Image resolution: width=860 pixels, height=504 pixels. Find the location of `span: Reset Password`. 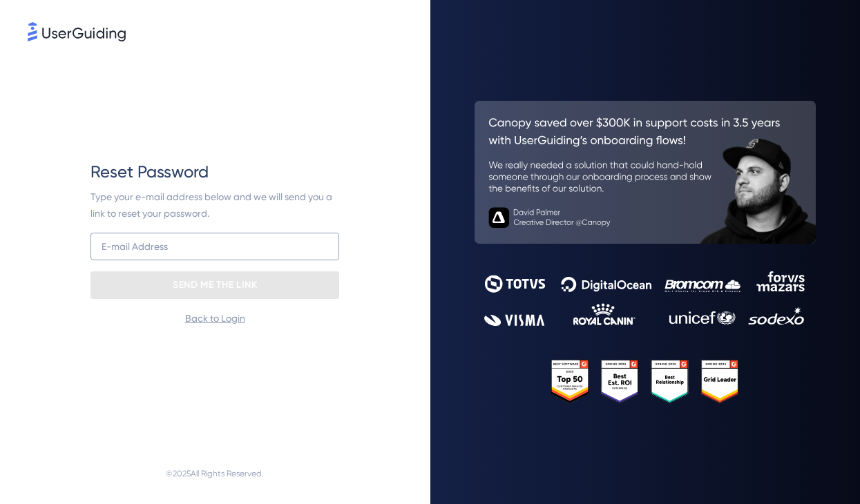

span: Reset Password is located at coordinates (149, 172).